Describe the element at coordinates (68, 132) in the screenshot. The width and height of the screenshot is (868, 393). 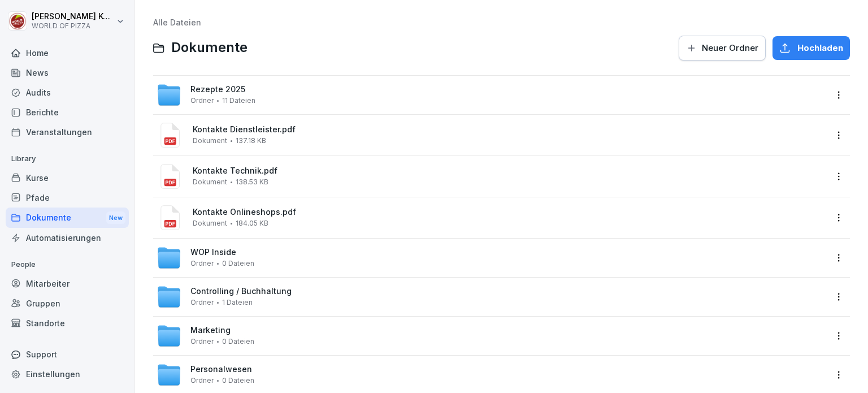
I see `a: Veranstaltungen` at that location.